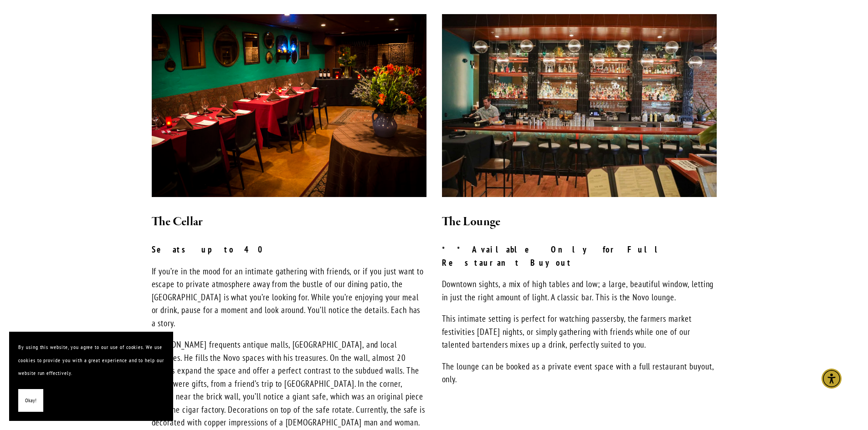 This screenshot has width=868, height=430. What do you see at coordinates (579, 290) in the screenshot?
I see `p: Downtown sights, a mix of high tables and low; a large, beautiful window, letting in just the rig...` at bounding box center [579, 290].